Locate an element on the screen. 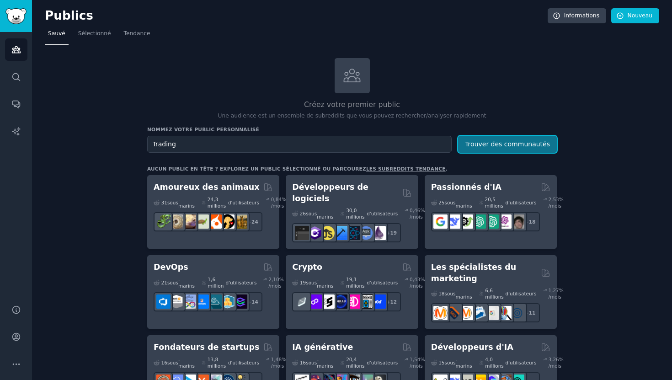 Image resolution: width=672 pixels, height=380 pixels. img: réactifnatif is located at coordinates (353, 233).